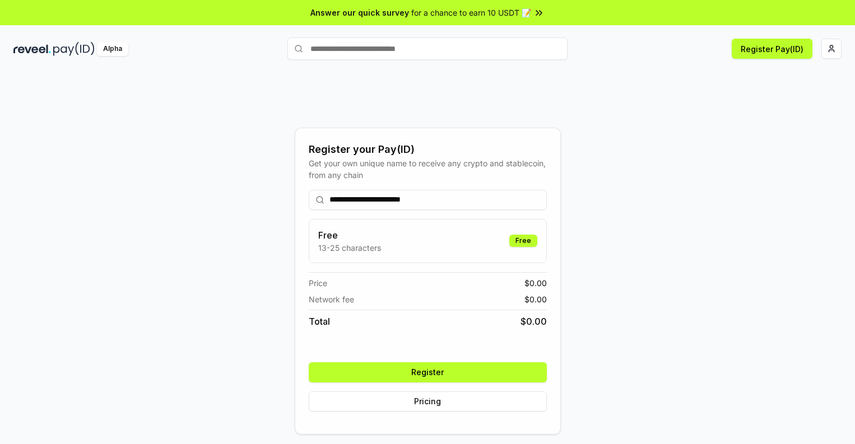  I want to click on button: Pricing, so click(428, 402).